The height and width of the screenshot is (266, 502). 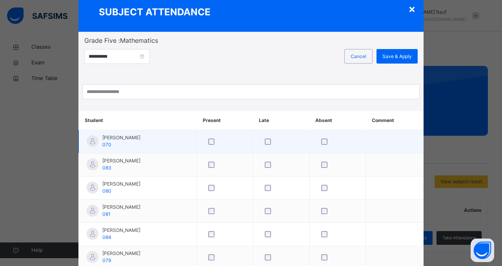 I want to click on th: Present, so click(x=225, y=120).